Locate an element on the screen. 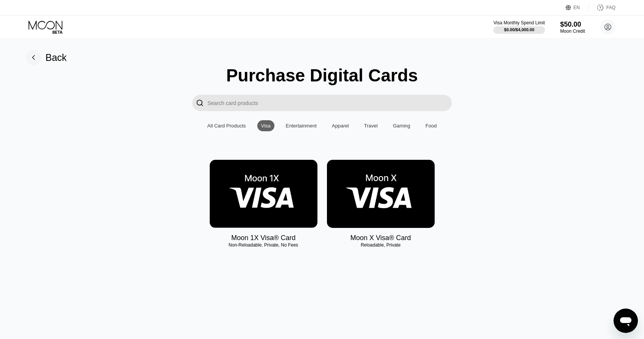 The image size is (644, 339). div: Apparel is located at coordinates (340, 126).